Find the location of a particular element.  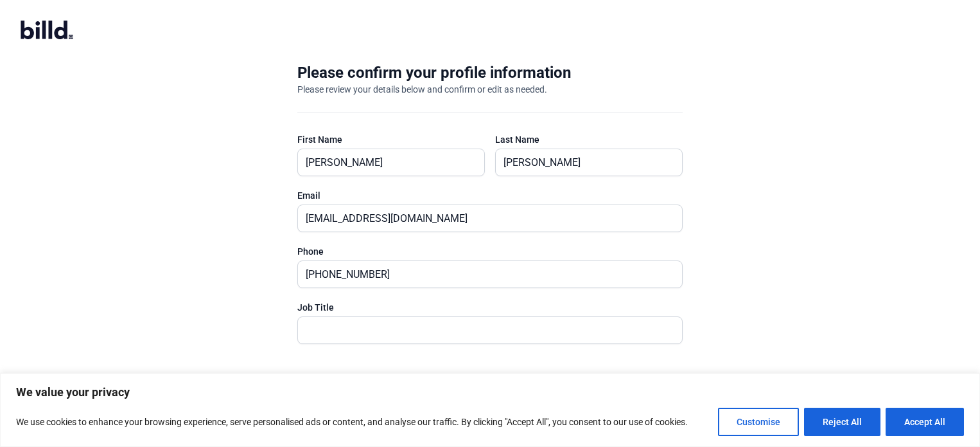

div: Email is located at coordinates (490, 195).